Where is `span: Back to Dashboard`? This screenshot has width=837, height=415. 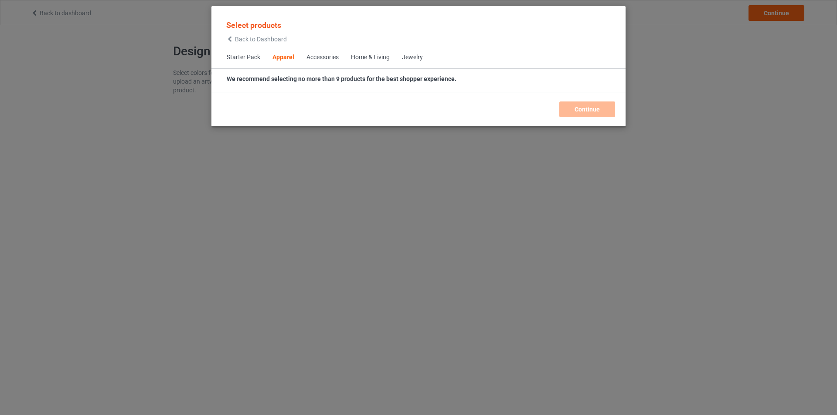 span: Back to Dashboard is located at coordinates (261, 39).